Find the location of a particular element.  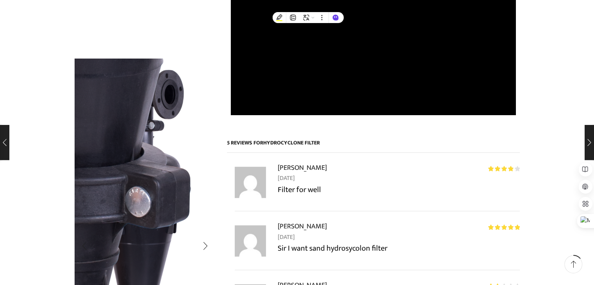

span: Hydrocyclone Filter is located at coordinates (291, 143).